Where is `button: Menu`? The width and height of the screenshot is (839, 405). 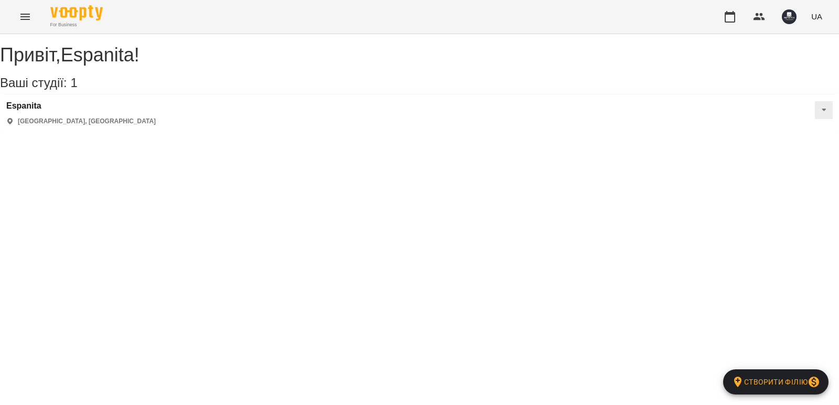 button: Menu is located at coordinates (25, 17).